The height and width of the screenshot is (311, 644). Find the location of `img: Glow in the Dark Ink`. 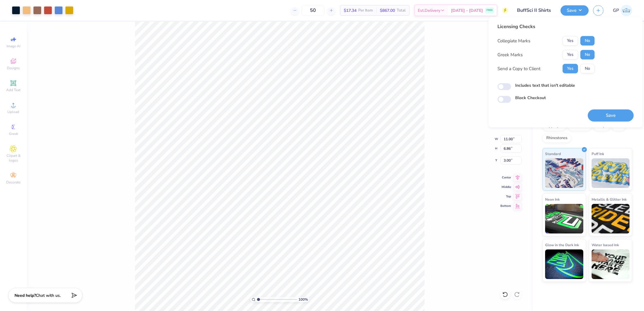

img: Glow in the Dark Ink is located at coordinates (564, 265).